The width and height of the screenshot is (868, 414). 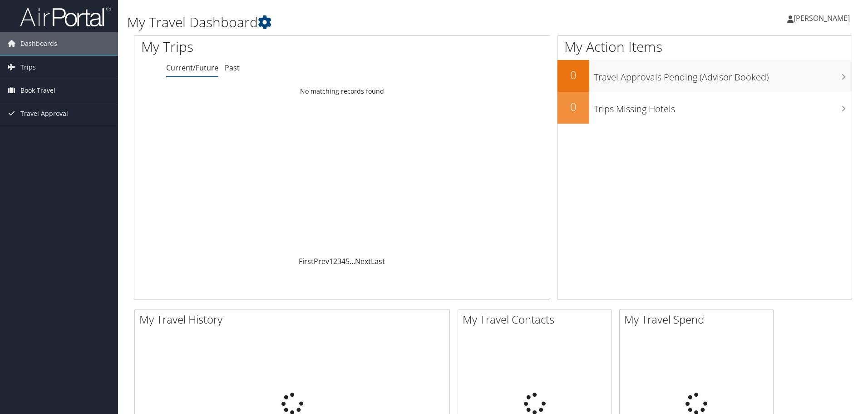 I want to click on a: Last, so click(x=378, y=261).